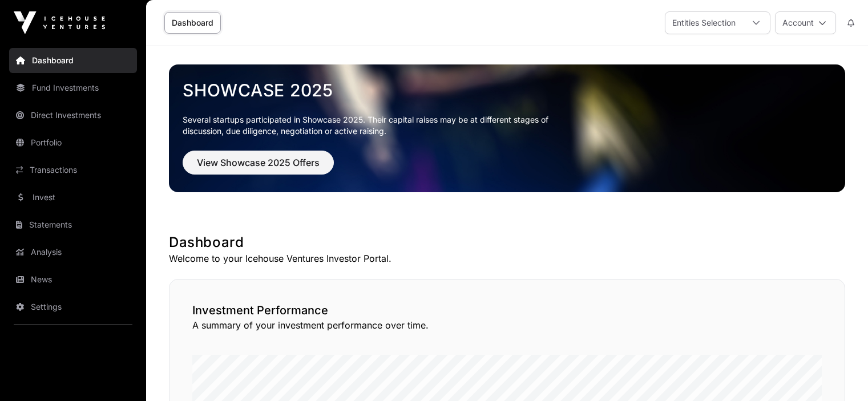 The width and height of the screenshot is (868, 401). I want to click on div: Entities Selection, so click(704, 23).